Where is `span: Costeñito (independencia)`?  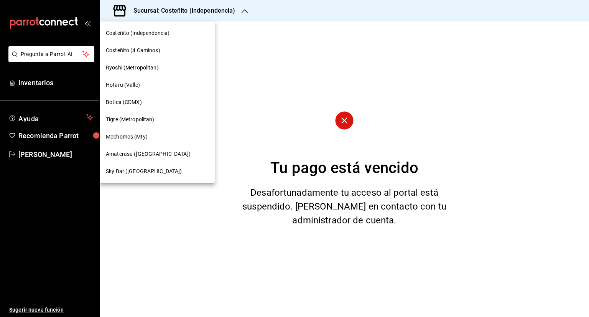 span: Costeñito (independencia) is located at coordinates (138, 33).